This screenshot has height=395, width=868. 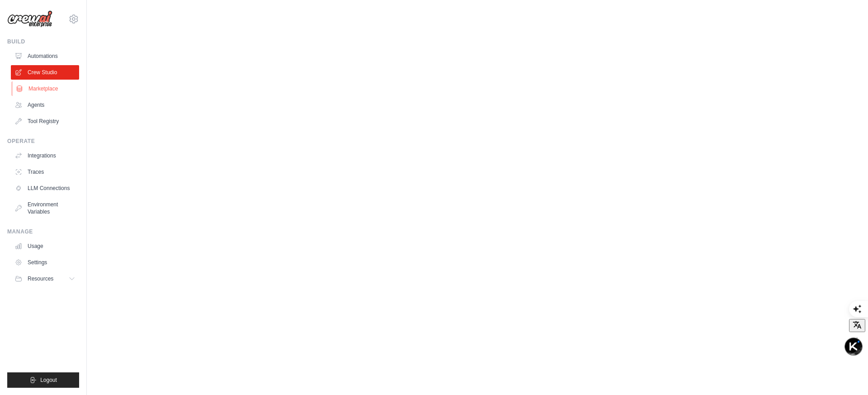 What do you see at coordinates (45, 56) in the screenshot?
I see `a: Automations` at bounding box center [45, 56].